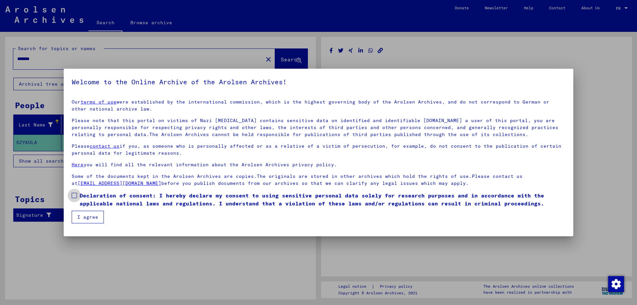 The image size is (637, 305). Describe the element at coordinates (318, 180) in the screenshot. I see `p: Some of the documents kept in the Arolsen Archives are copies.The originals are stored in other a...` at that location.